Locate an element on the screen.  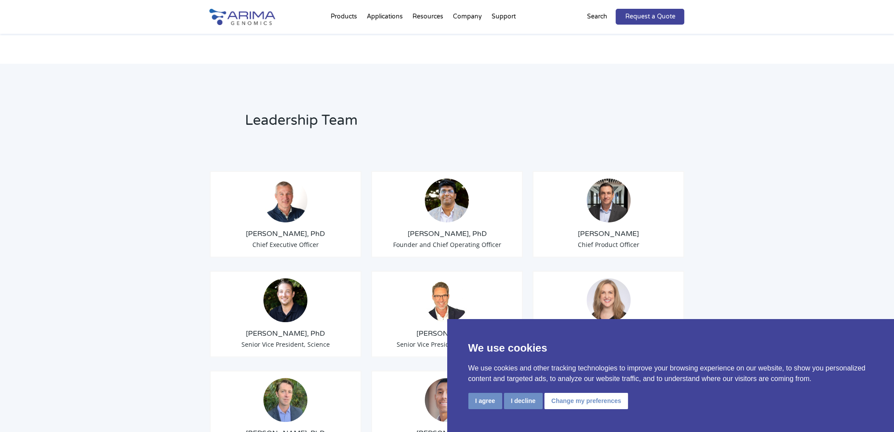
img: Sid-Selvaraj_Arima-Genomics.png is located at coordinates (447, 200).